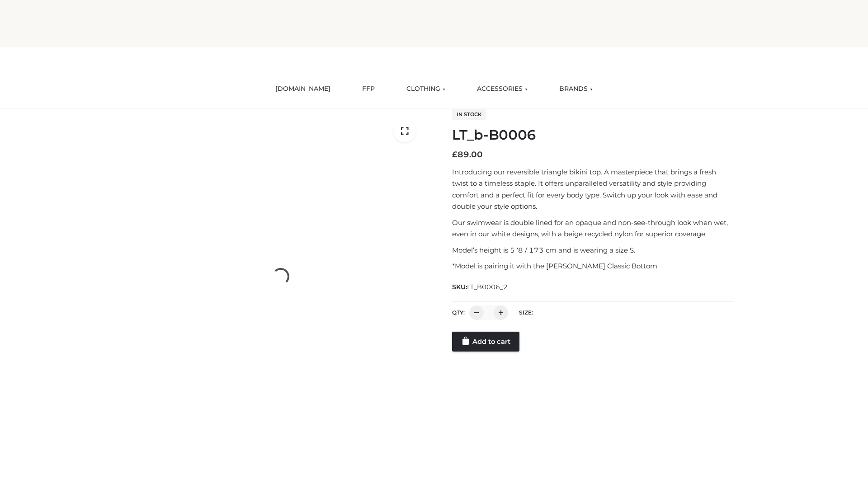 This screenshot has width=868, height=488. I want to click on label: QTY:, so click(458, 312).